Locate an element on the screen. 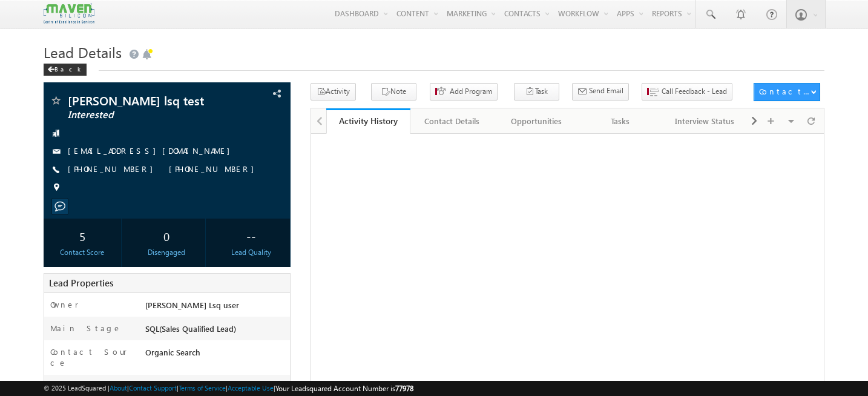 The height and width of the screenshot is (396, 868). a: Contact Support is located at coordinates (153, 387).